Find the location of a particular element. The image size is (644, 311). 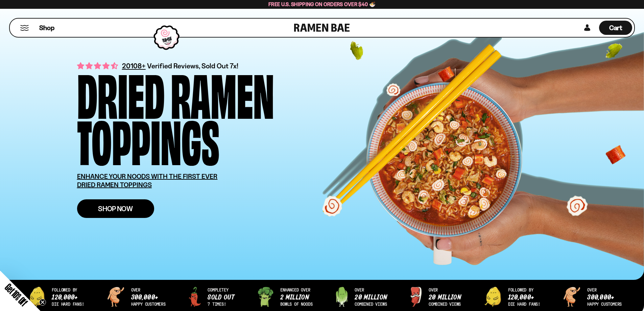

span: Free U.S. Shipping on Orders over $40 🍜 is located at coordinates (322, 4).